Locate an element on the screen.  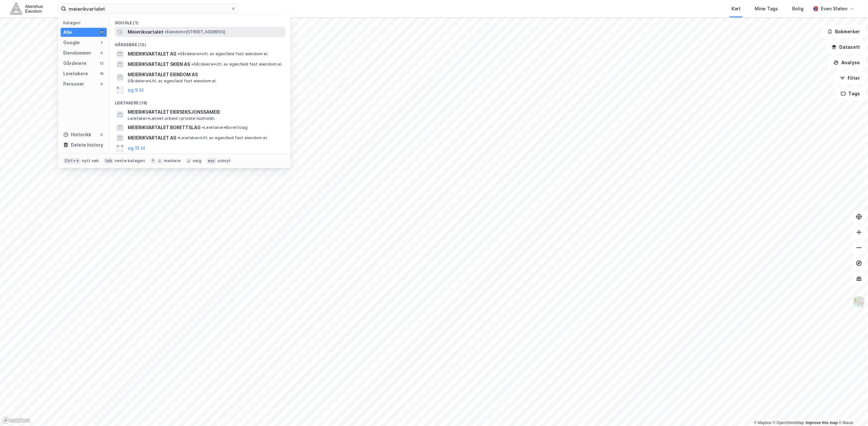
span: Meierikvartalet is located at coordinates (146, 32).